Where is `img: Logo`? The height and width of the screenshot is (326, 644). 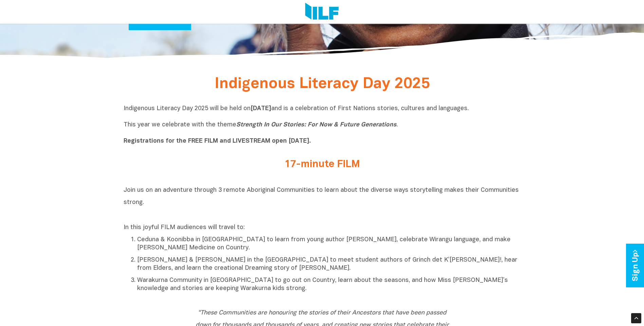 img: Logo is located at coordinates (322, 12).